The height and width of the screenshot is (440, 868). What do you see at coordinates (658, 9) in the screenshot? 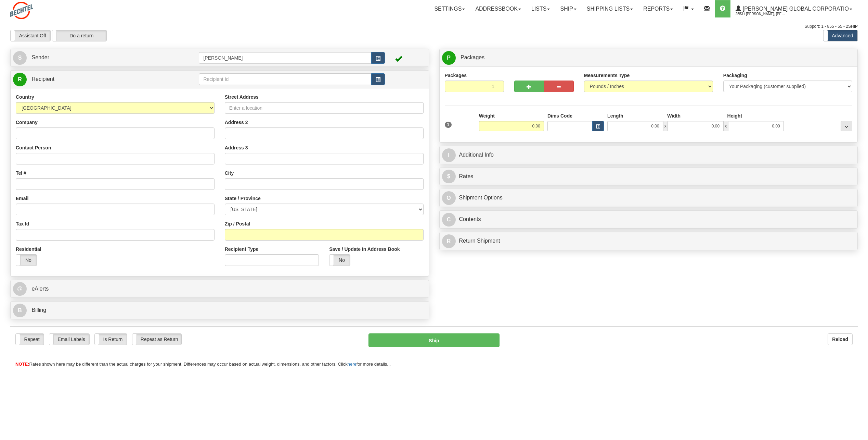
I see `a: Reports` at bounding box center [658, 9].